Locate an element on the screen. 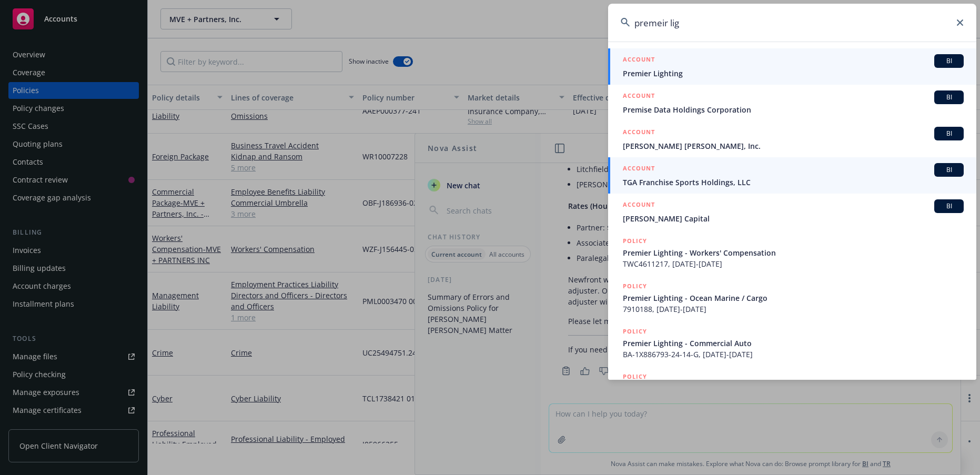 This screenshot has width=980, height=475. a: ACCOUNTBIPremise Data Holdings Corporation is located at coordinates (792, 102).